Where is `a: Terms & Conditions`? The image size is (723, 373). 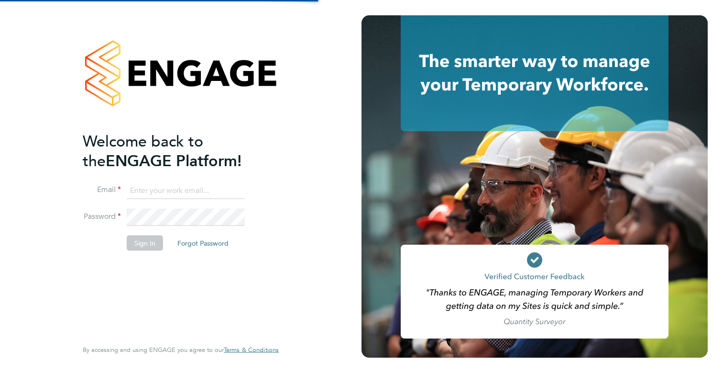
a: Terms & Conditions is located at coordinates (251, 350).